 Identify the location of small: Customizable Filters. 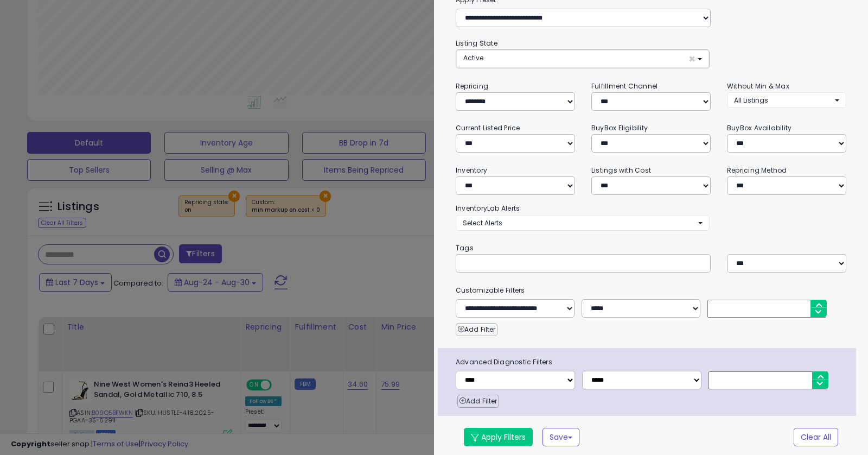
(651, 290).